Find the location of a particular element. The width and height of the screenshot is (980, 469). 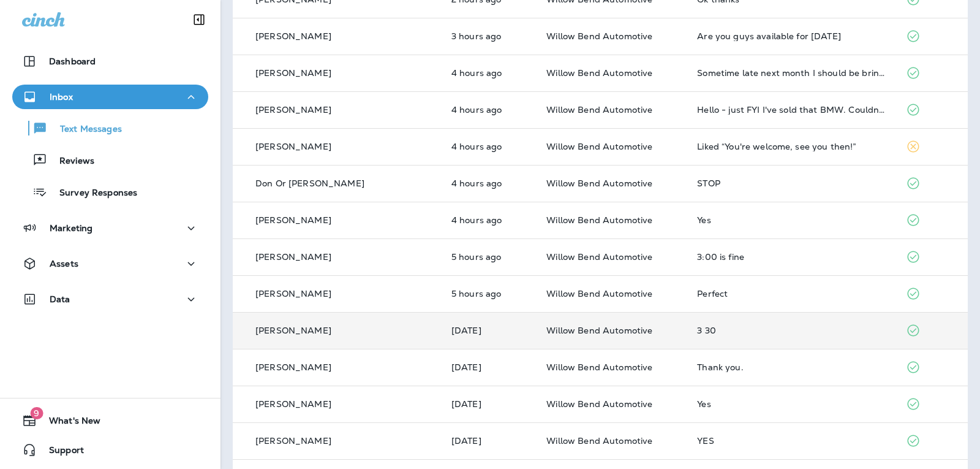

p: Reviews is located at coordinates (71, 161).